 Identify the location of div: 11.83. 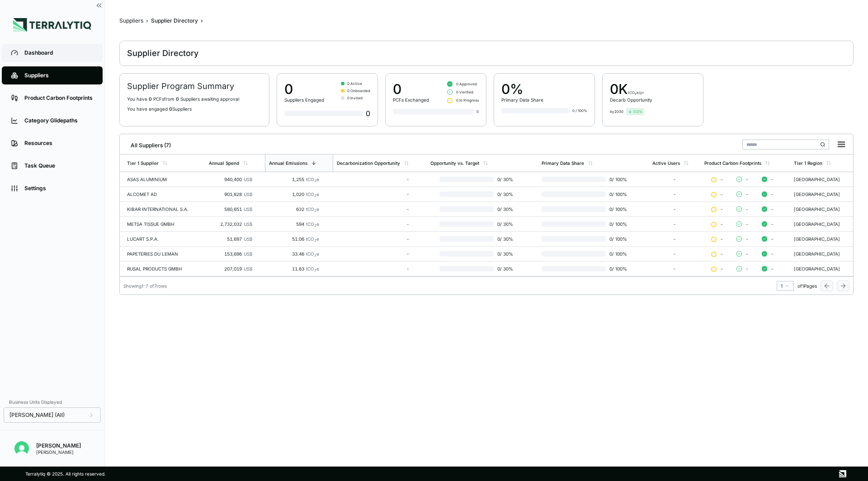
(294, 269).